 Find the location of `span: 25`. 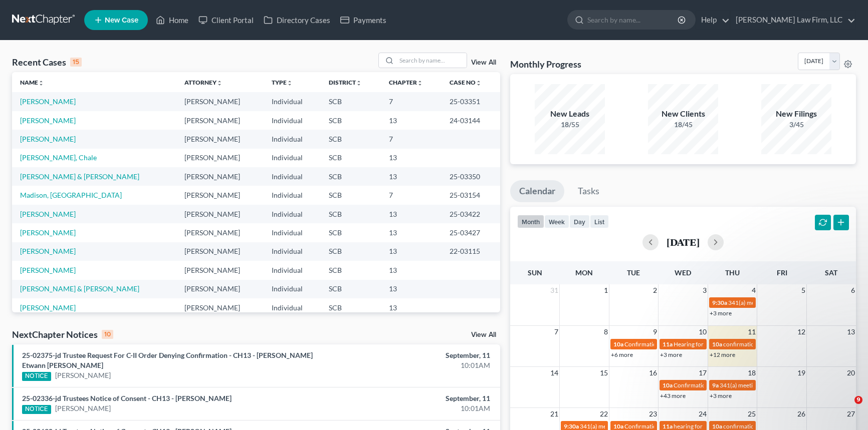

span: 25 is located at coordinates (751, 414).